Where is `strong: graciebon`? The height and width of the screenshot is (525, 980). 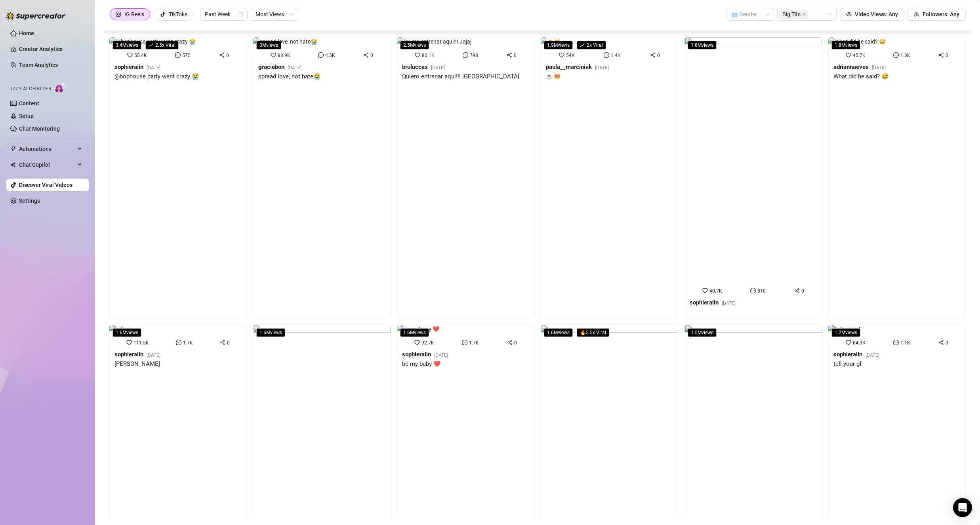 strong: graciebon is located at coordinates (271, 67).